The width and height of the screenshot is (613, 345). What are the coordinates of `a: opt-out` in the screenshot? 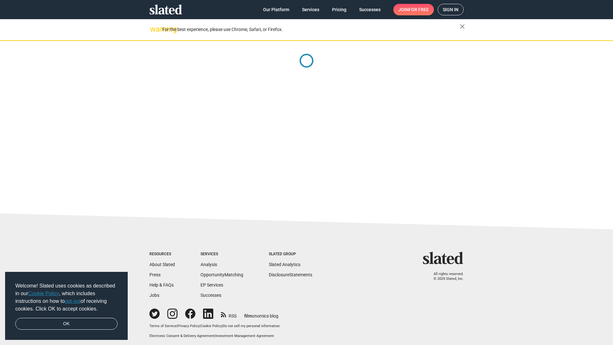 It's located at (73, 301).